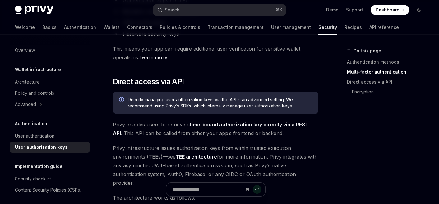  I want to click on a: Authentication methods, so click(388, 62).